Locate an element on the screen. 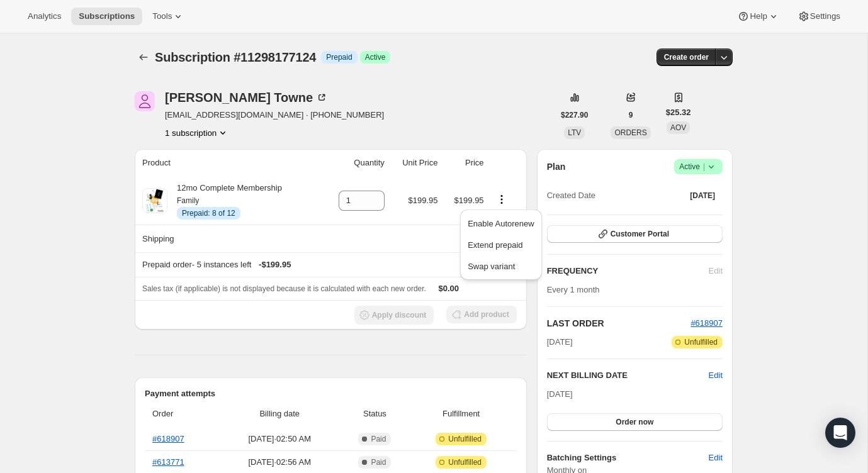  span: LTV is located at coordinates (575, 133).